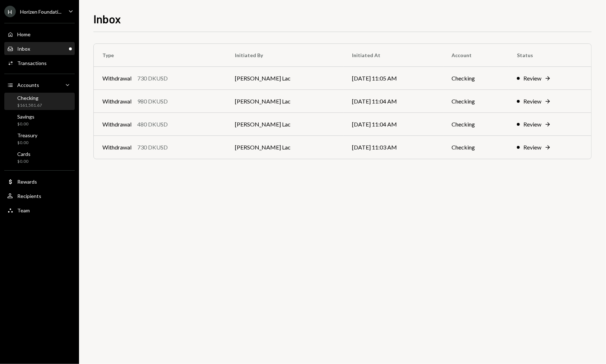 The height and width of the screenshot is (364, 606). I want to click on th: Initiated By, so click(285, 55).